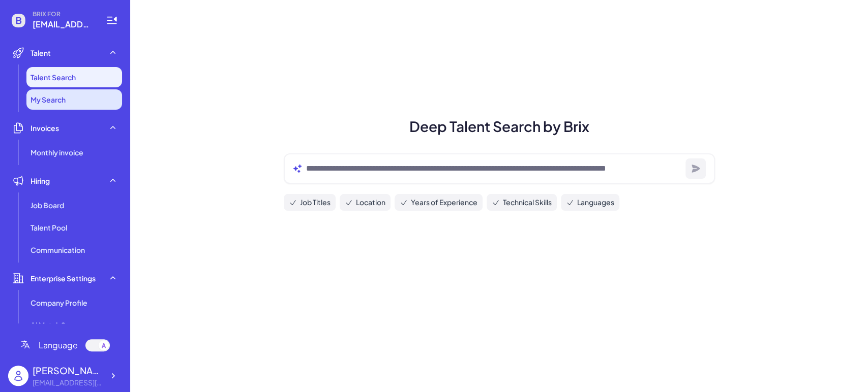  I want to click on span: AI Match Score, so click(56, 325).